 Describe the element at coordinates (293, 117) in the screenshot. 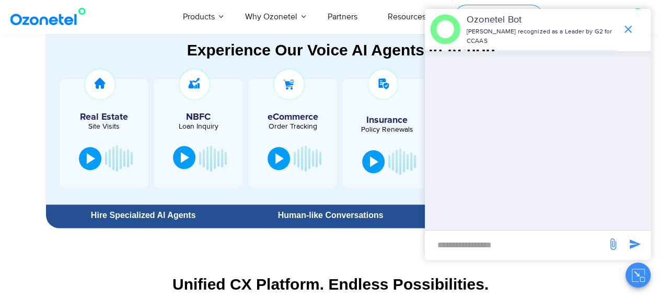

I see `h5: eCommerce` at that location.